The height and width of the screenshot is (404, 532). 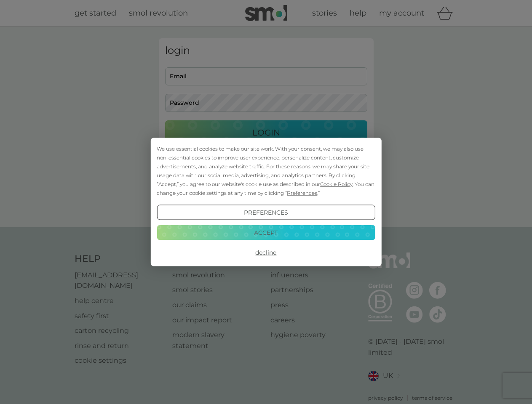 What do you see at coordinates (266, 213) in the screenshot?
I see `button: Preferences` at bounding box center [266, 213].